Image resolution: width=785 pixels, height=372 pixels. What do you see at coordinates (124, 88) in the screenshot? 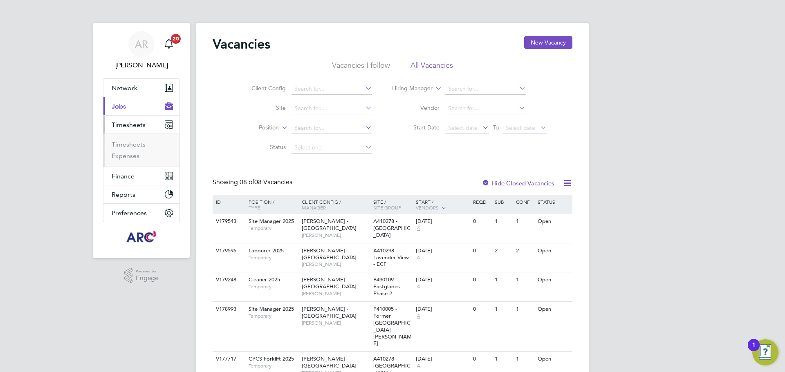
I see `span: Network` at bounding box center [124, 88].